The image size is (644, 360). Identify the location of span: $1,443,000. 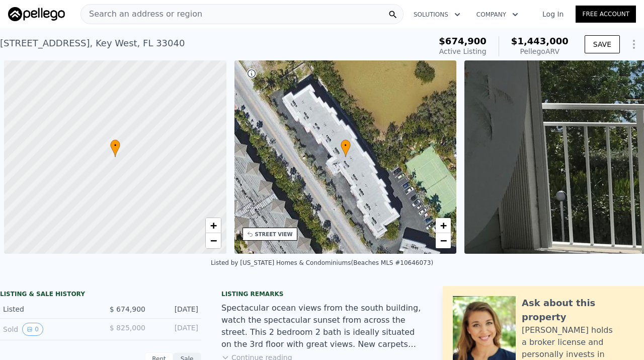
(540, 41).